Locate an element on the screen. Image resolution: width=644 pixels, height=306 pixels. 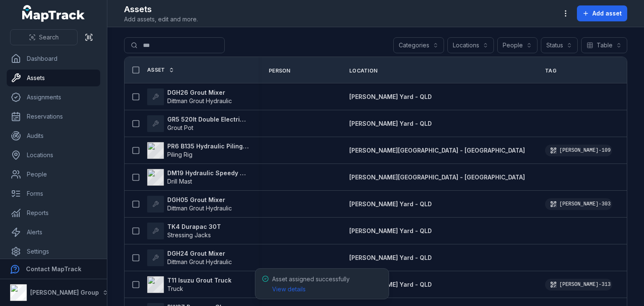
button: People is located at coordinates (517, 45).